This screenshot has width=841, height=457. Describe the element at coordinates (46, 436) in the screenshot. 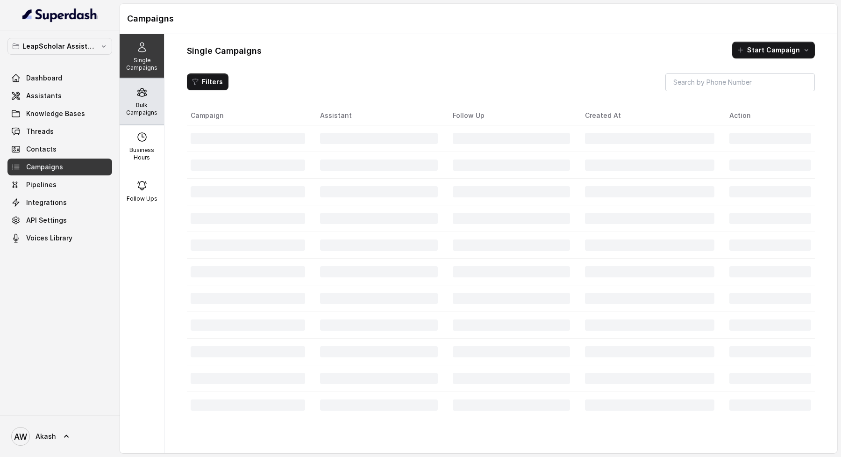

I see `span: Akash` at that location.